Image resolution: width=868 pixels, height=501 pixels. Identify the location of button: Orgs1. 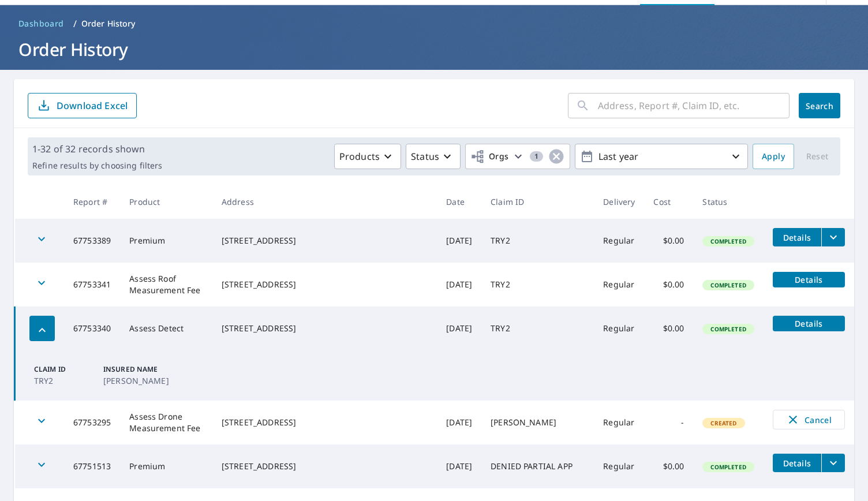
(518, 156).